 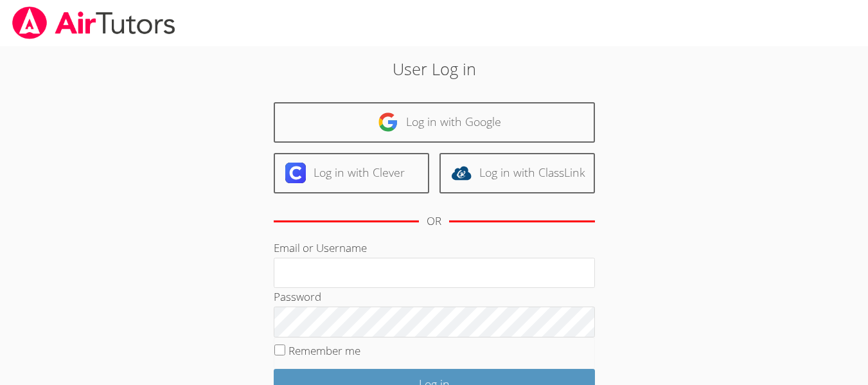 I want to click on label: Email or Username, so click(x=320, y=248).